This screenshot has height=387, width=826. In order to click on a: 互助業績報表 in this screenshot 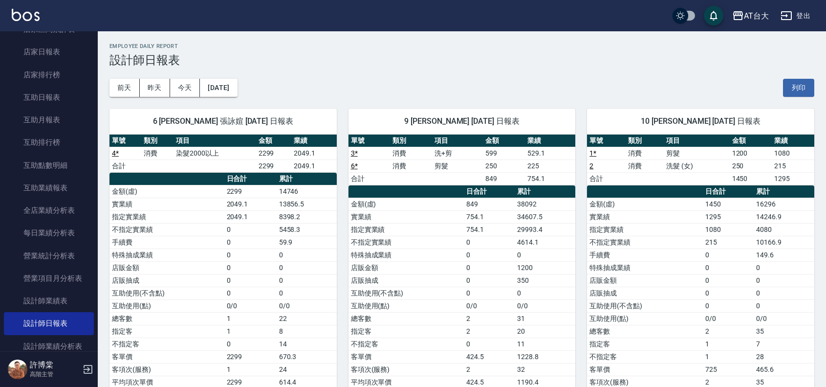, I will do `click(49, 188)`.